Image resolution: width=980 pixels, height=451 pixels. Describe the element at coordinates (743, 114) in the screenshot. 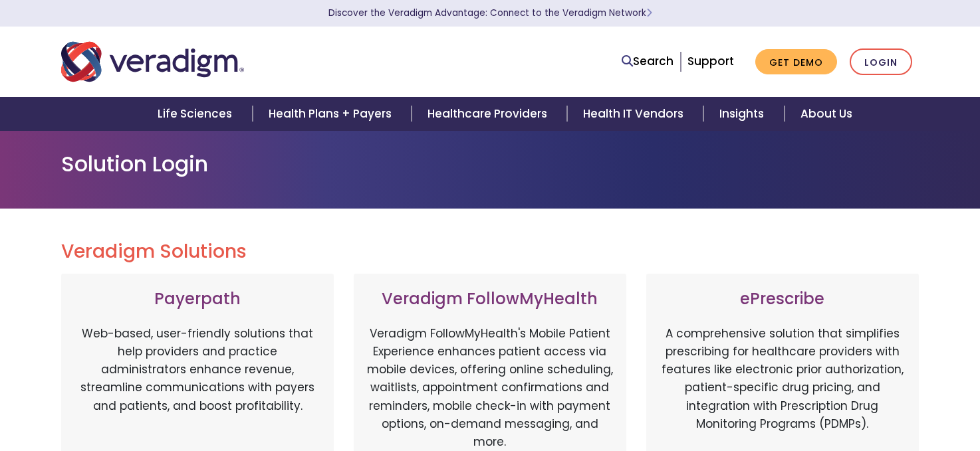

I see `a: Insights` at that location.